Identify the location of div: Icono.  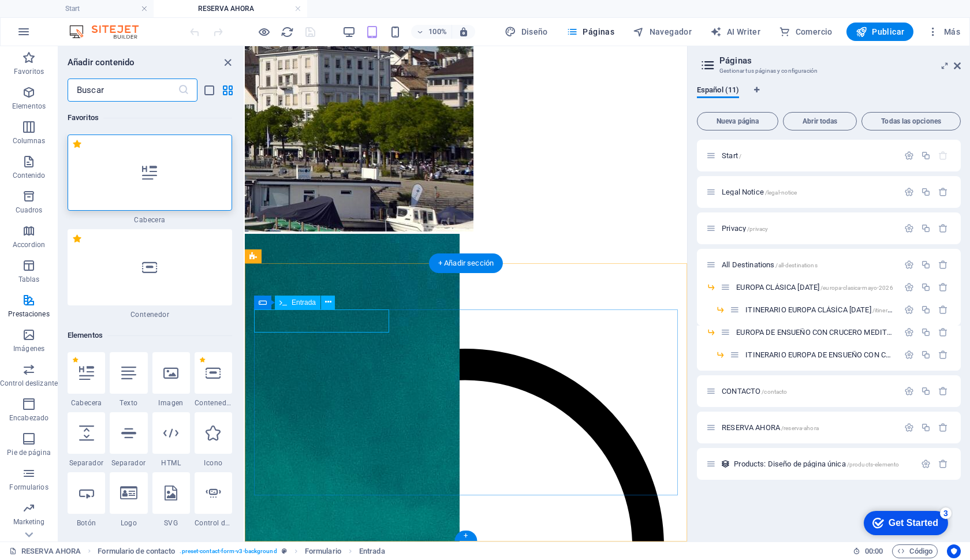
(213, 440).